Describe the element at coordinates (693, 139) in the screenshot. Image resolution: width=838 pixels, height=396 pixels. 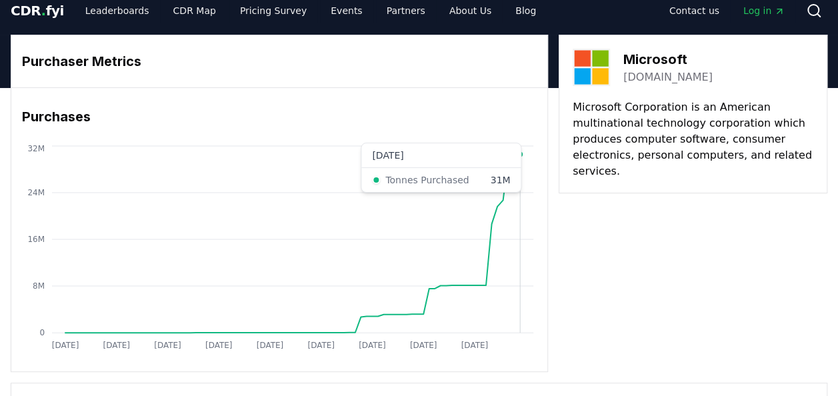
I see `p: Microsoft Corporation is an American multinational technology corporation which produces computer...` at that location.